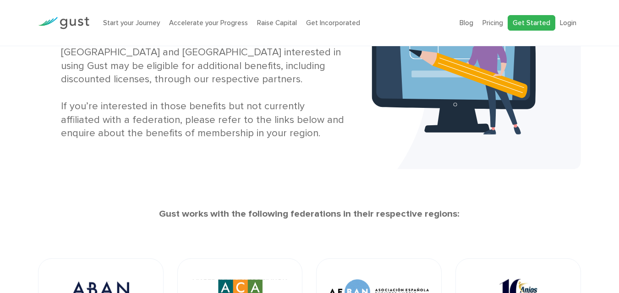  I want to click on a: Login, so click(568, 23).